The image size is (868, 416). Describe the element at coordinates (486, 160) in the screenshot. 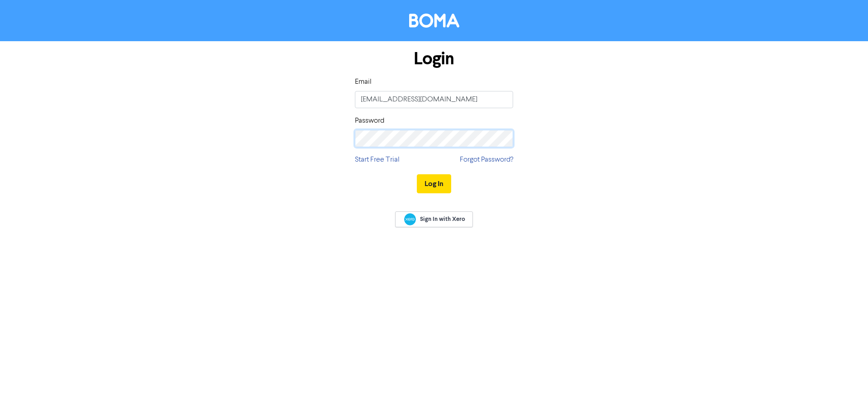

I see `a: Forgot Password?` at that location.